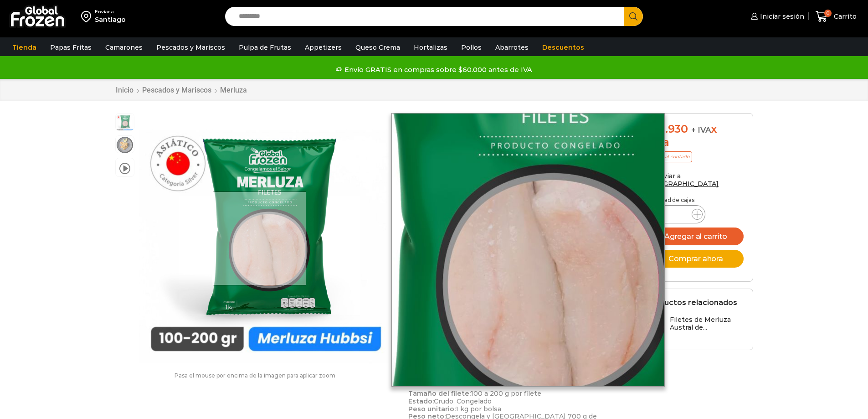 Image resolution: width=868 pixels, height=419 pixels. Describe the element at coordinates (440, 393) in the screenshot. I see `strong: Tamaño del filete:` at that location.